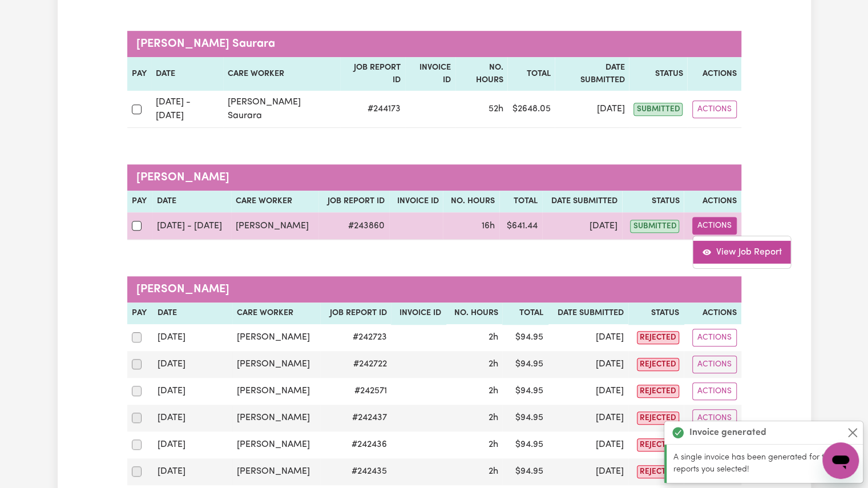 The width and height of the screenshot is (868, 488). Describe the element at coordinates (530, 109) in the screenshot. I see `td: $ 2648.05` at that location.